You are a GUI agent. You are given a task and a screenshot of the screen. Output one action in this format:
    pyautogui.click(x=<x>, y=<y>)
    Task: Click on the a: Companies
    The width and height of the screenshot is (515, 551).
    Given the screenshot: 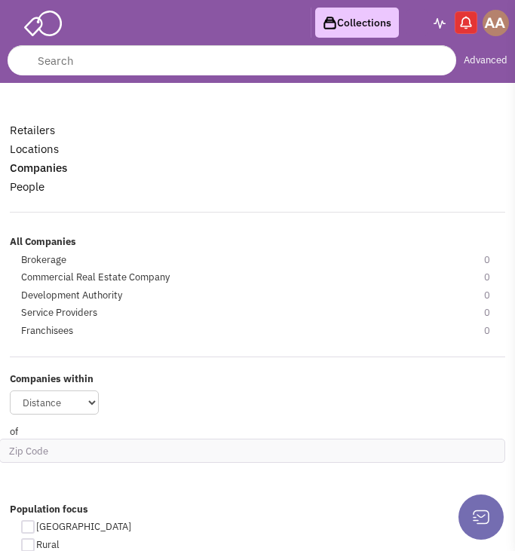 What is the action you would take?
    pyautogui.click(x=38, y=167)
    